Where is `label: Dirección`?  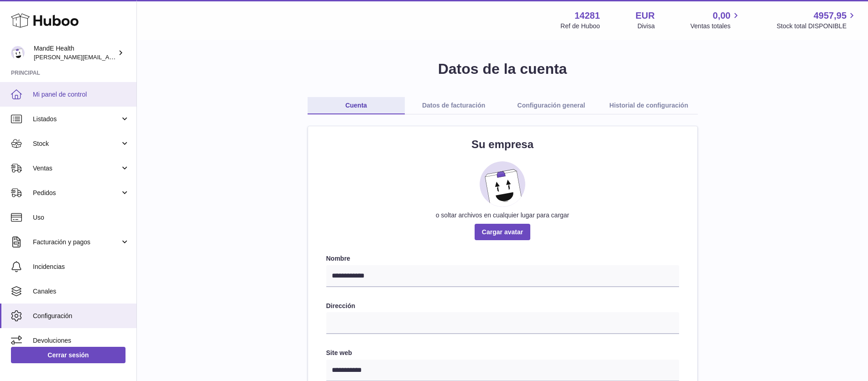 label: Dirección is located at coordinates (503, 306).